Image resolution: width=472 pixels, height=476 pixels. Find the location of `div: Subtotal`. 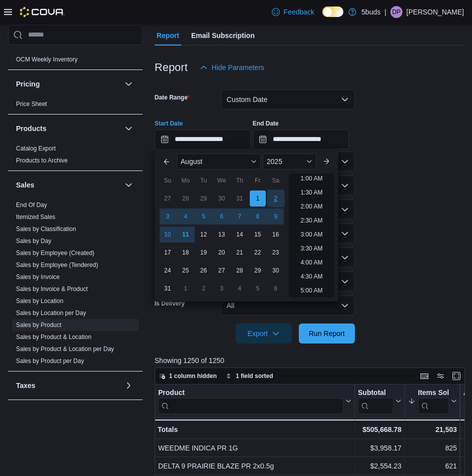

div: Subtotal is located at coordinates (375, 392).